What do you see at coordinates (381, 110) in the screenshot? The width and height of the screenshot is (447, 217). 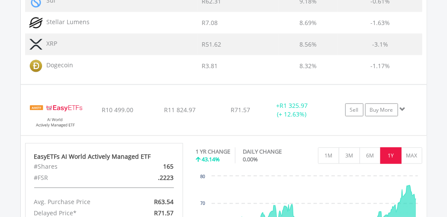 I see `a: Buy More` at bounding box center [381, 110].